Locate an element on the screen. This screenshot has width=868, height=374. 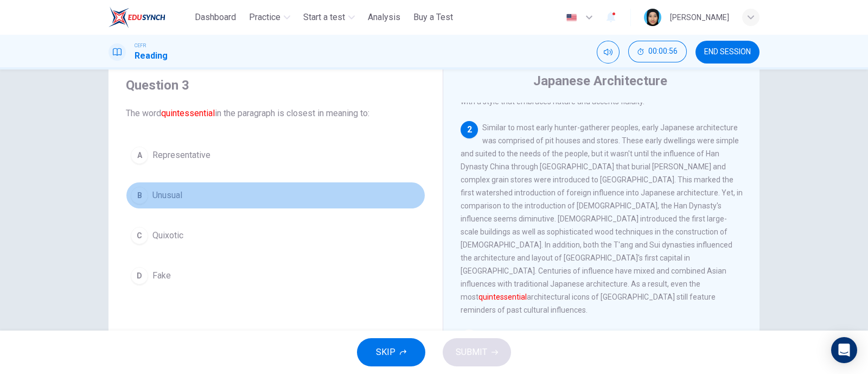
a: Analysis is located at coordinates (384, 18).